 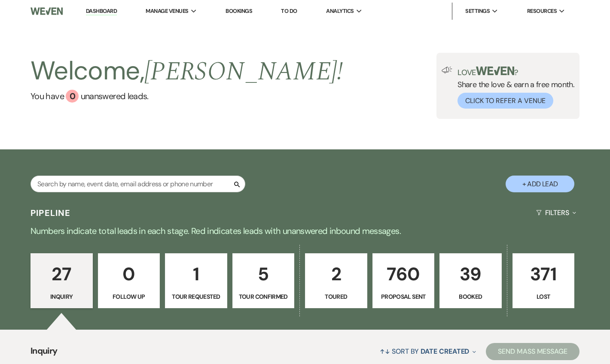 I want to click on a: 39Booked, so click(x=470, y=281).